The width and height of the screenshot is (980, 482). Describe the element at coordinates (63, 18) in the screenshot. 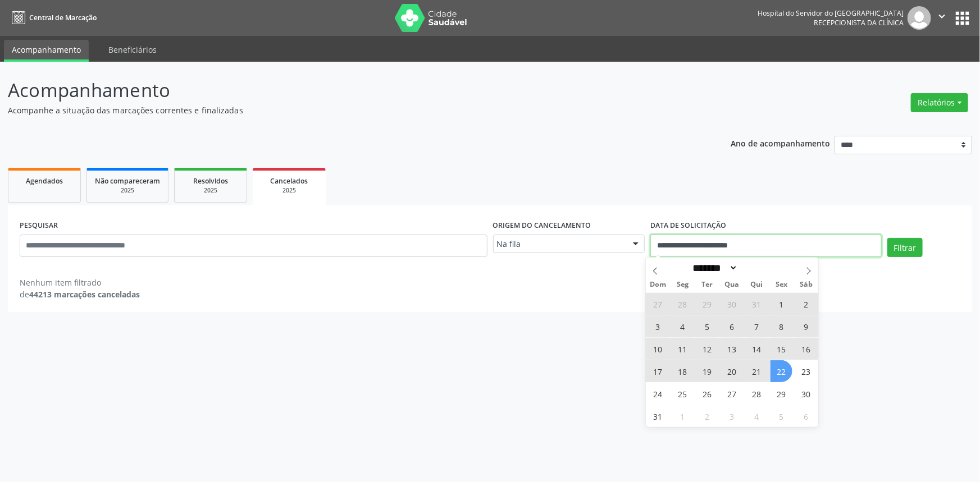

I see `span: Central de Marcação` at that location.